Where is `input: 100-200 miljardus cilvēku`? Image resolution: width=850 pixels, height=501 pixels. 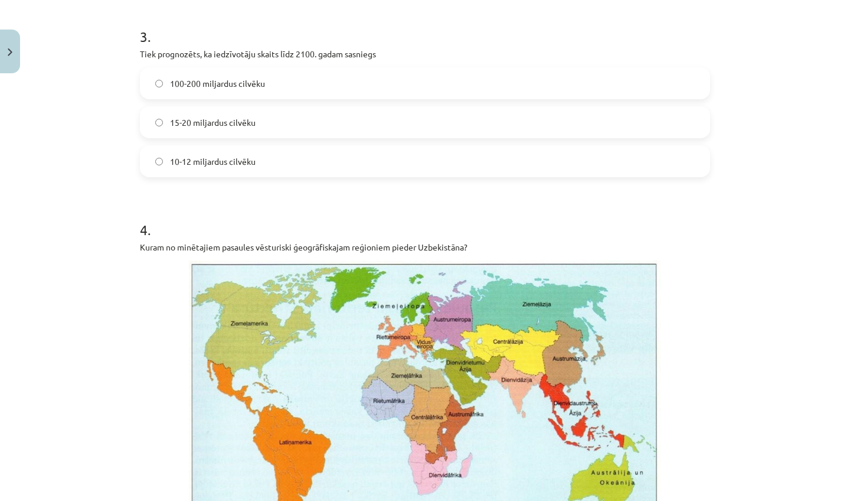 input: 100-200 miljardus cilvēku is located at coordinates (159, 83).